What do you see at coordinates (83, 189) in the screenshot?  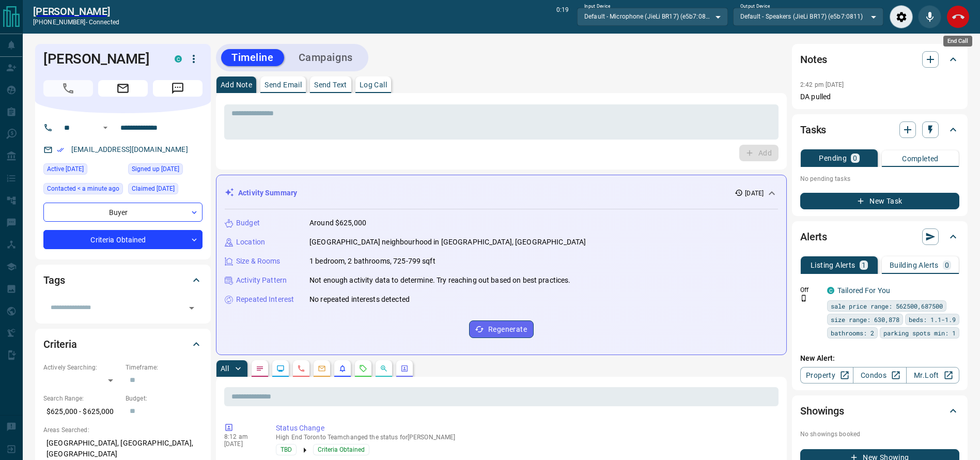 I see `span: Contacted < a minute ago` at bounding box center [83, 189].